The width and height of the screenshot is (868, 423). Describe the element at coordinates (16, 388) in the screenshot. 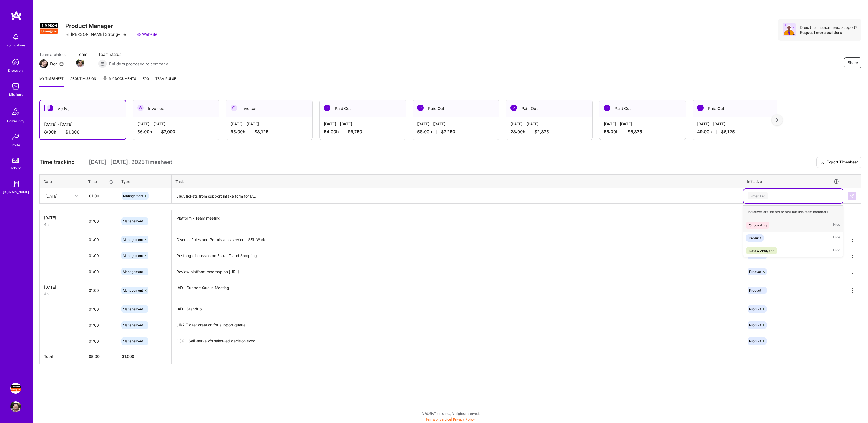

I see `img: Simpson Strong-Tie: Product Manager` at that location.